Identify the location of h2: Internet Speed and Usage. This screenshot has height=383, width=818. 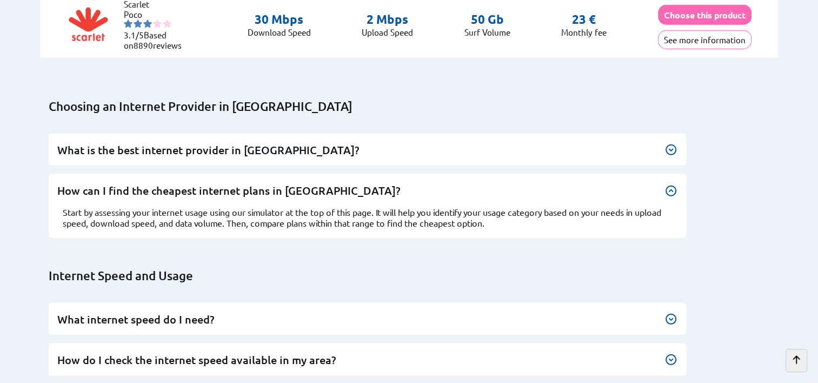
(414, 276).